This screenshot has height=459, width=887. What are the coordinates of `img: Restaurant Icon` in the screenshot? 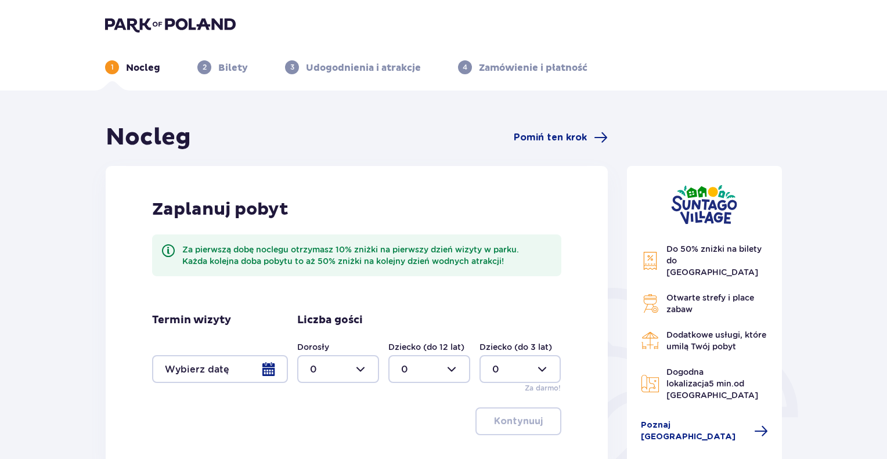 It's located at (650, 341).